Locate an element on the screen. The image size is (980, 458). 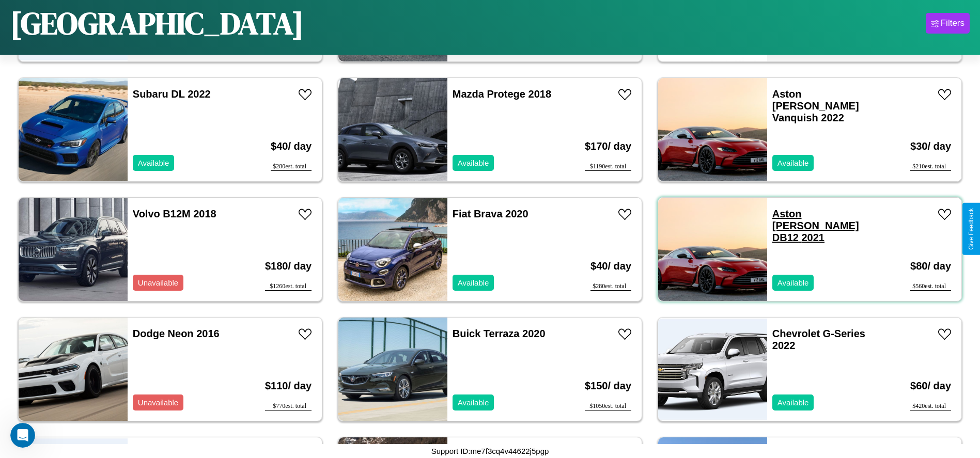
div: $ 560 est. total is located at coordinates (930, 287).